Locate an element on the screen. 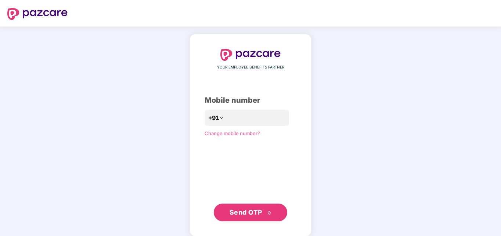 This screenshot has height=236, width=501. span: down is located at coordinates (222, 118).